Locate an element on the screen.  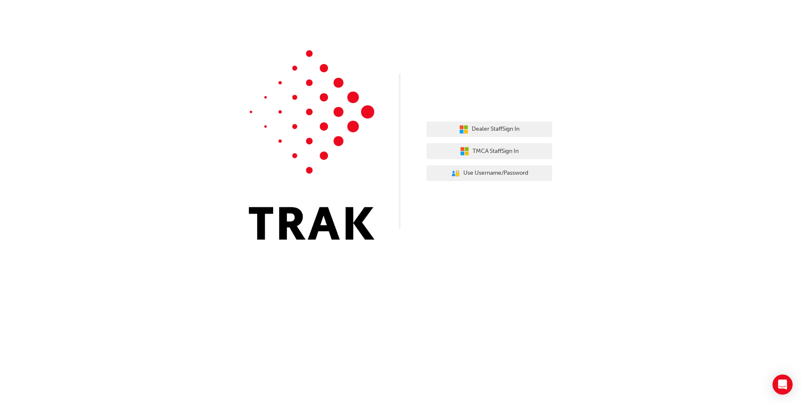
button: Dealer StaffSign In is located at coordinates (489, 129).